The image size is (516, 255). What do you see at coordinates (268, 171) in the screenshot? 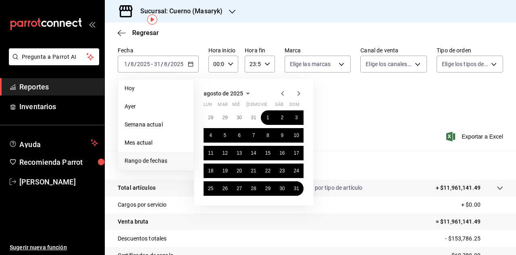
I see `abbr: 22 de agosto de 2025` at bounding box center [268, 171].